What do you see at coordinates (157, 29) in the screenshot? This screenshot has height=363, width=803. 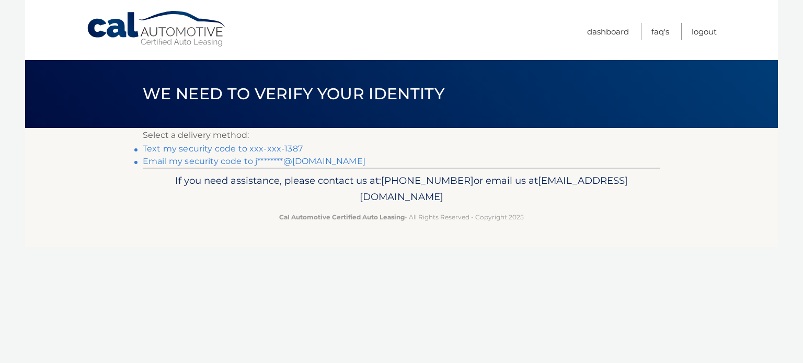 I see `a: Cal Automotive` at bounding box center [157, 29].